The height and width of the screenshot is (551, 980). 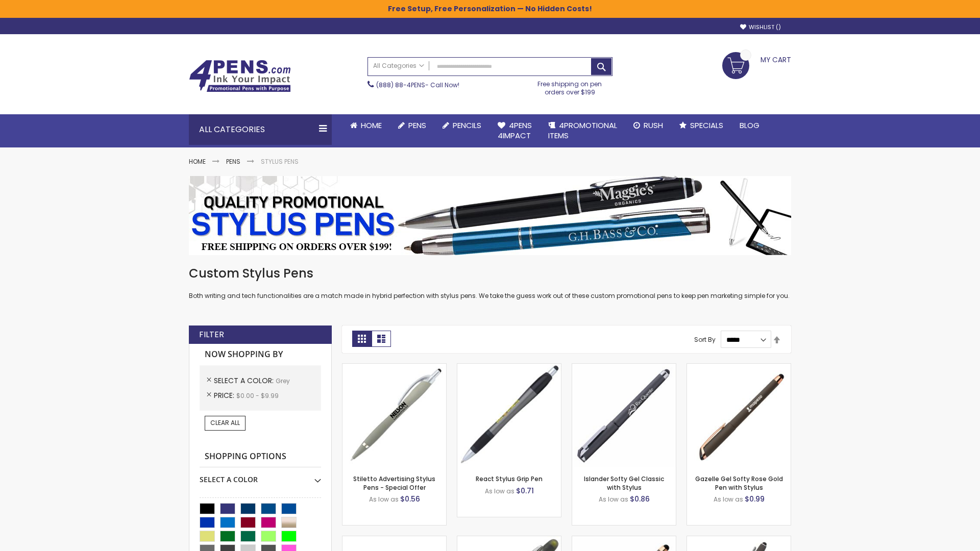 I want to click on span: Pens, so click(x=417, y=125).